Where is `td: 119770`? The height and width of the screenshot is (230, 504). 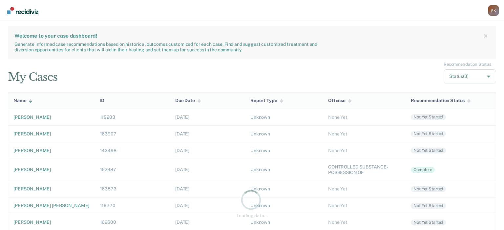
td: 119770 is located at coordinates (132, 206).